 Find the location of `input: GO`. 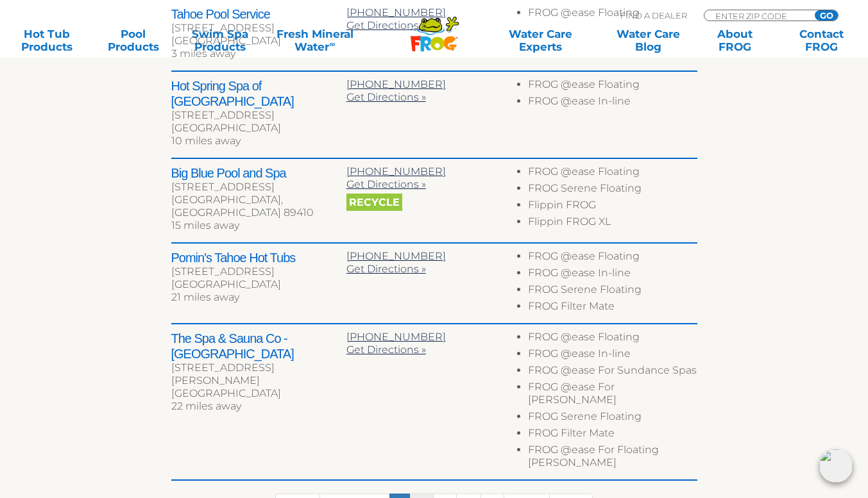

input: GO is located at coordinates (826, 15).